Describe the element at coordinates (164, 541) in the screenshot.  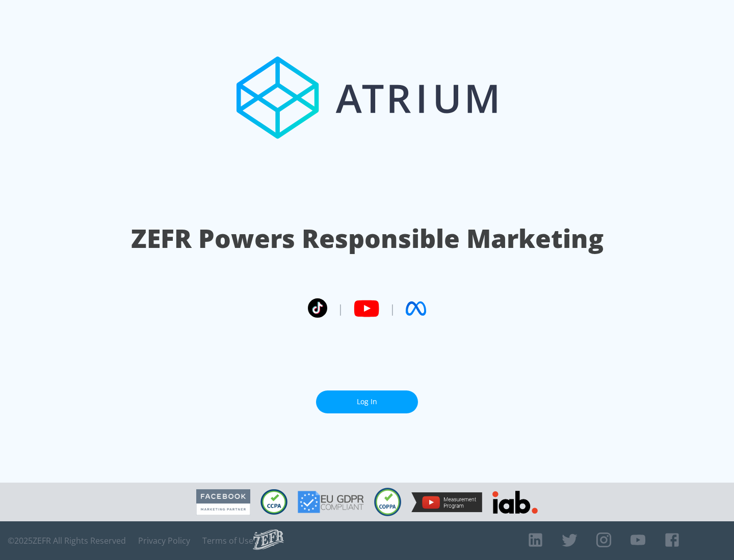
I see `a: Privacy Policy` at that location.